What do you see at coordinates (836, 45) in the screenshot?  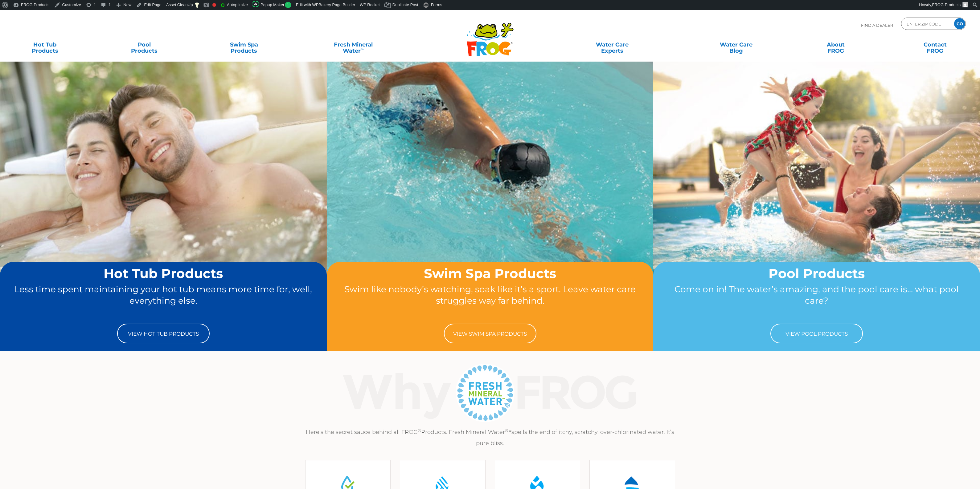 I see `a: AboutFROG` at bounding box center [836, 45].